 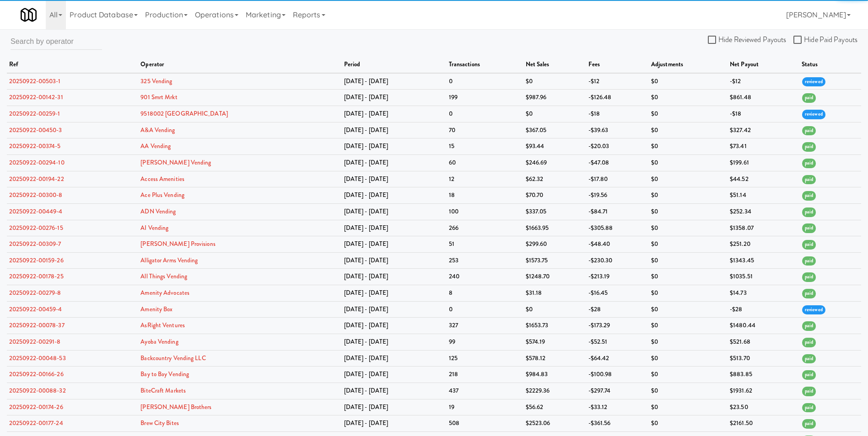 I want to click on a: 20250922-00276-15, so click(x=36, y=228).